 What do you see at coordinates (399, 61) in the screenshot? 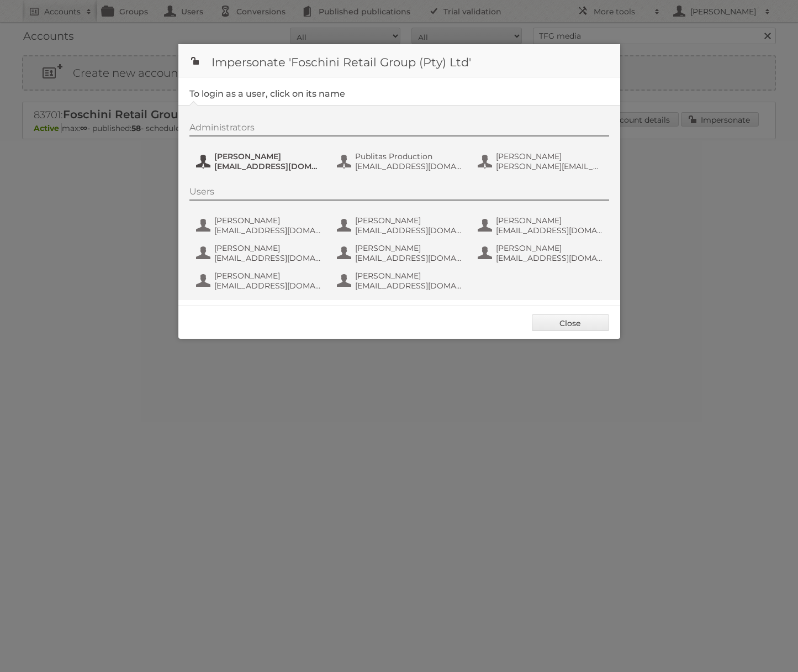
I see `h1: Impersonate 'Foschini Retail Group (Pty) Ltd'` at bounding box center [399, 61].